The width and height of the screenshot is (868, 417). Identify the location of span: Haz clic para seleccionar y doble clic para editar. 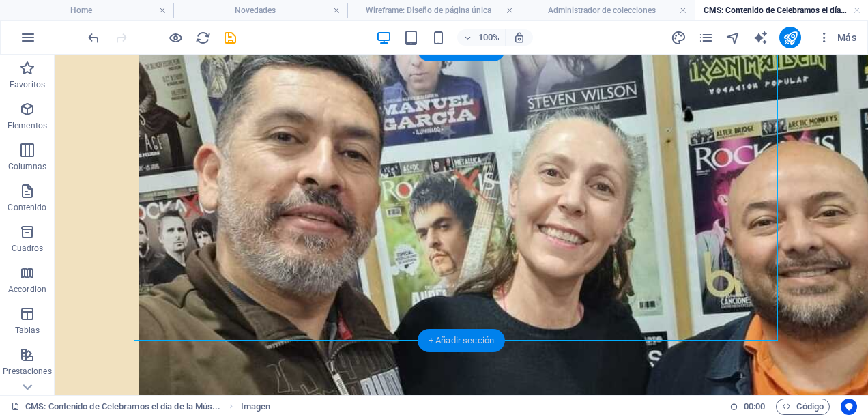
(256, 407).